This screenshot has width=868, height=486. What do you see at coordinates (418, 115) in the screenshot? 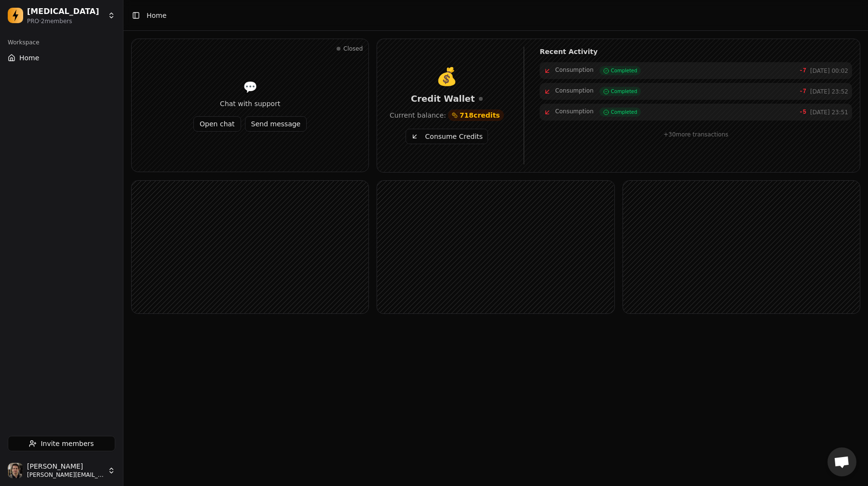
I see `span: Current balance:` at bounding box center [418, 115].